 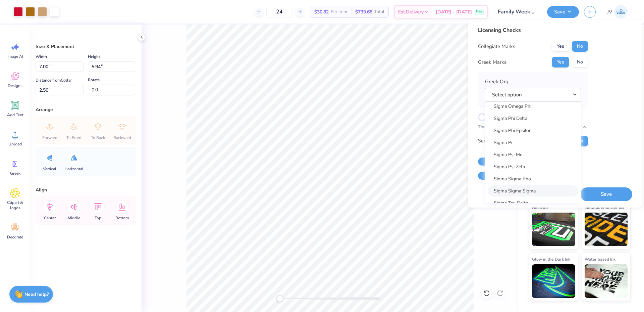 What do you see at coordinates (533, 155) in the screenshot?
I see `a: Sigma Psi Mu` at bounding box center [533, 155].